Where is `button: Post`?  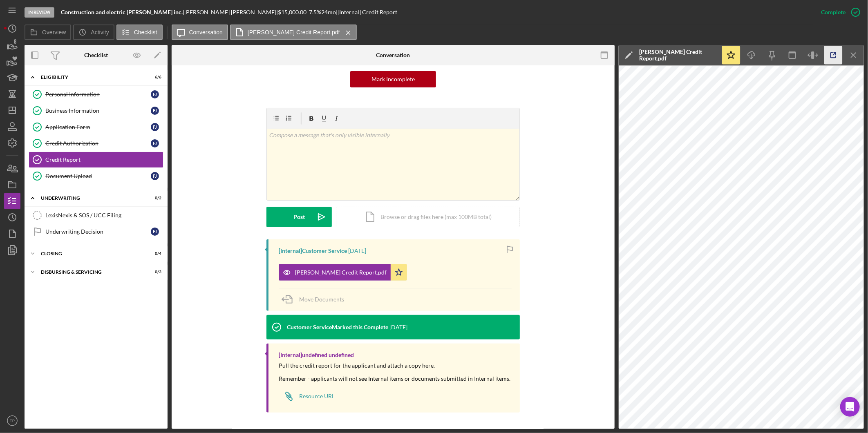 button: Post is located at coordinates (299, 217).